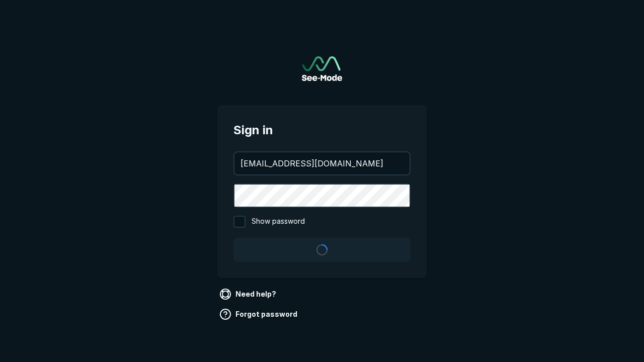 Image resolution: width=644 pixels, height=362 pixels. I want to click on span: Show password, so click(279, 222).